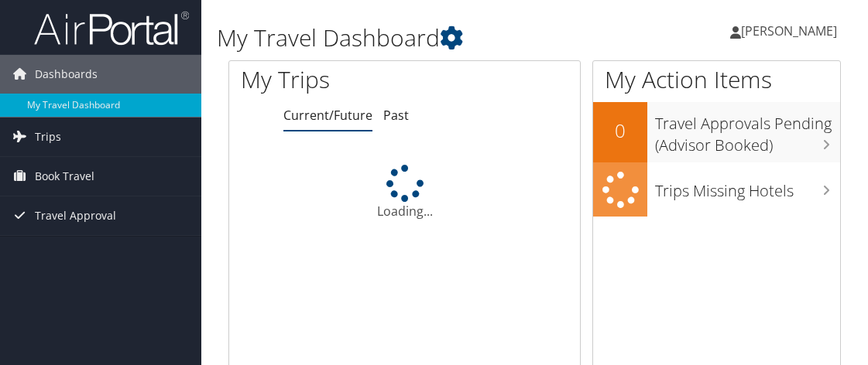  I want to click on span: Book Travel, so click(64, 176).